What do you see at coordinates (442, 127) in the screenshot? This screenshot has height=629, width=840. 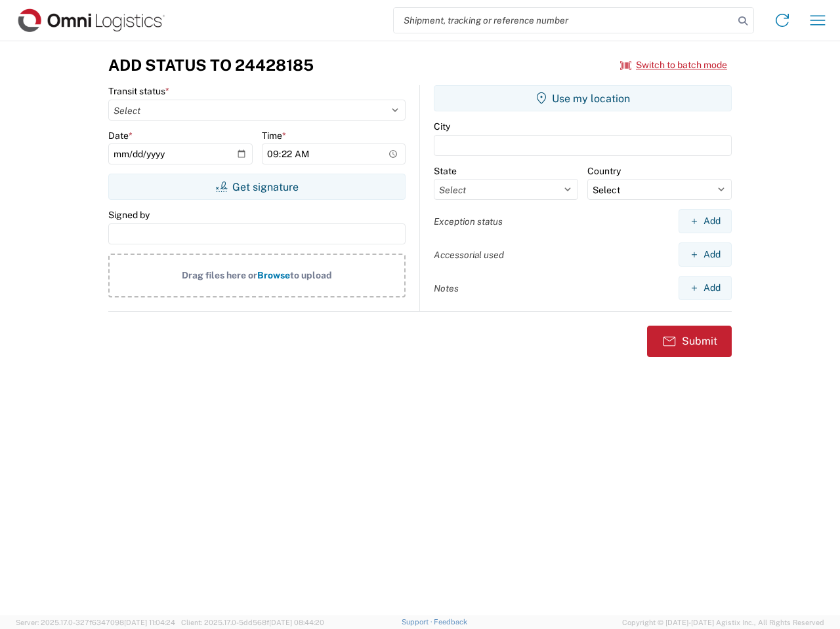 I see `label: City` at bounding box center [442, 127].